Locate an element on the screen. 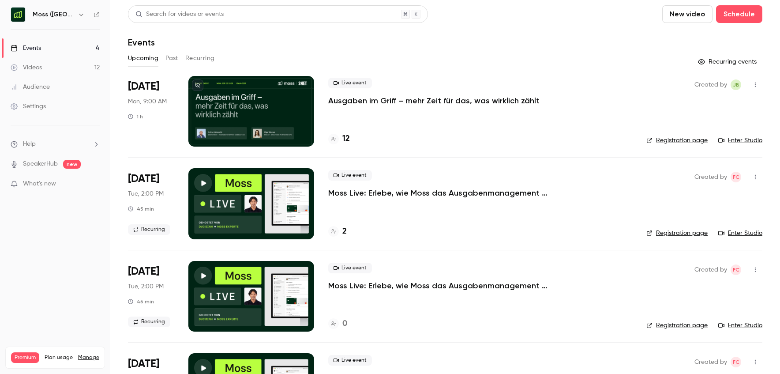  span: Mon, 9:00 AM is located at coordinates (147, 101).